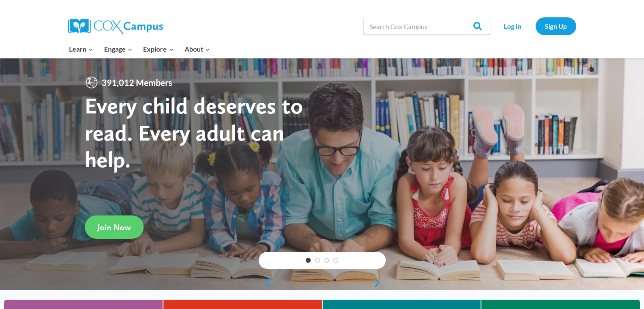  What do you see at coordinates (81, 49) in the screenshot?
I see `span: Learn` at bounding box center [81, 49].